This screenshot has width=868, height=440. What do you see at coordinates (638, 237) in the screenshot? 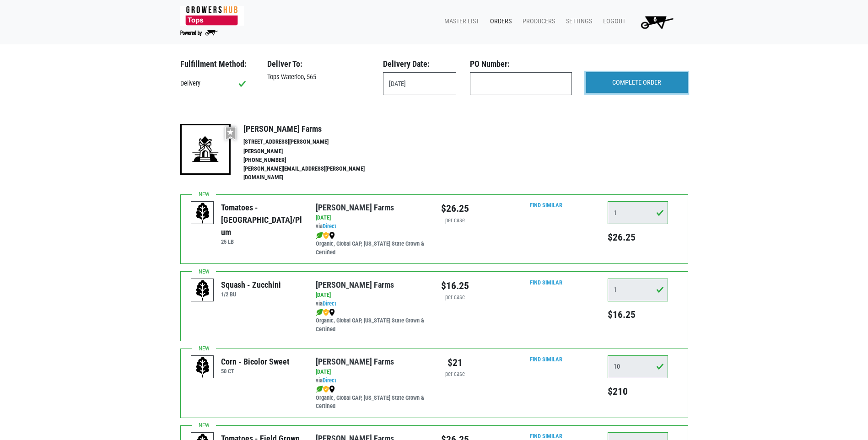
I see `h5: $26.25` at bounding box center [638, 237].